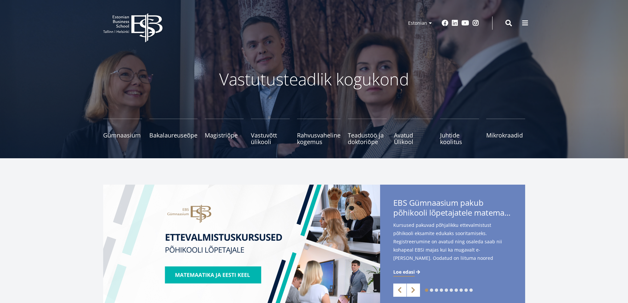  I want to click on a: 5, so click(446, 290).